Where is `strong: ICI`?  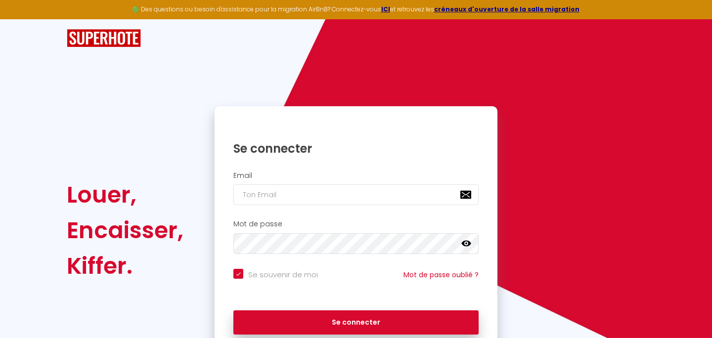
strong: ICI is located at coordinates (385, 9).